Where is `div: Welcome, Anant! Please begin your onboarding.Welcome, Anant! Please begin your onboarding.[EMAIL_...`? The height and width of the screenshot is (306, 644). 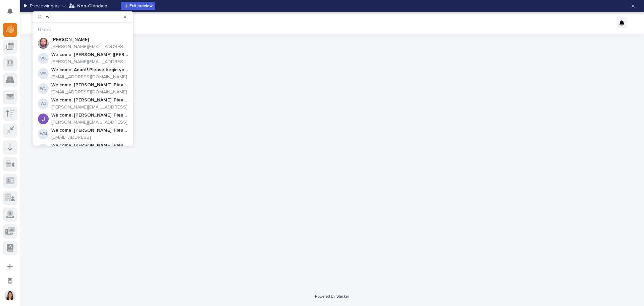 div: Welcome, Anant! Please begin your onboarding.Welcome, Anant! Please begin your onboarding.[EMAIL_... is located at coordinates (83, 74).